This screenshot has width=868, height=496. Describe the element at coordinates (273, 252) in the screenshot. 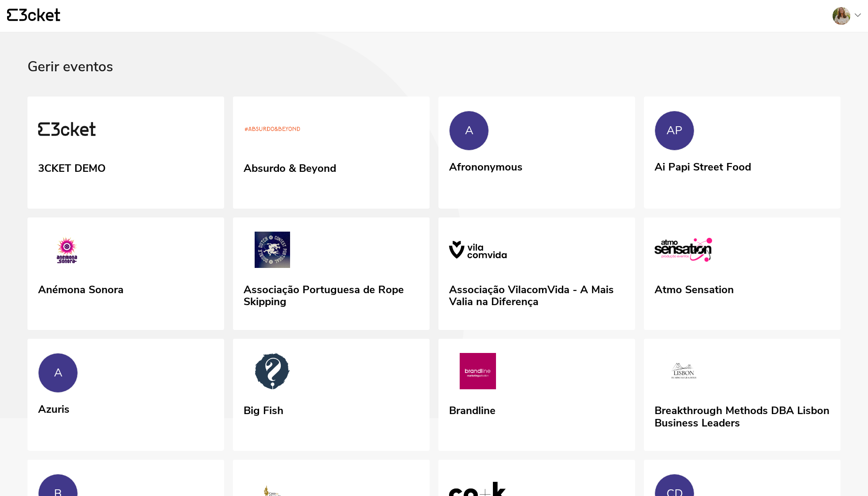

I see `img: Associação Portuguesa de Rope Skipping` at that location.